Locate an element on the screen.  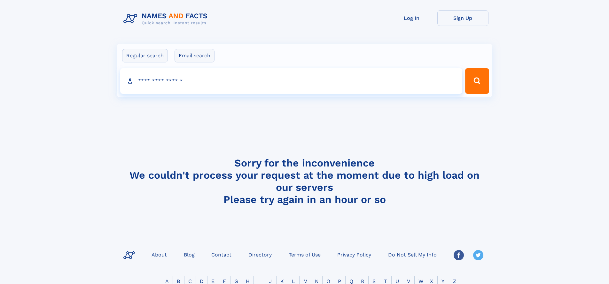
label: Regular search is located at coordinates (145, 56).